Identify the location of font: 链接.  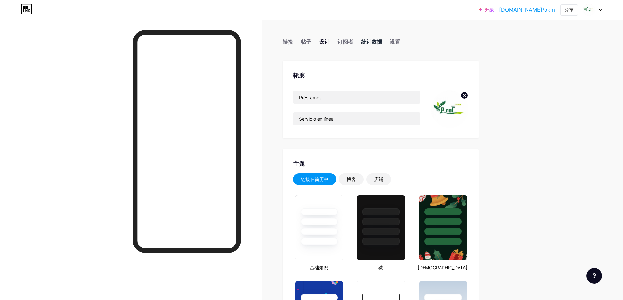
(288, 42).